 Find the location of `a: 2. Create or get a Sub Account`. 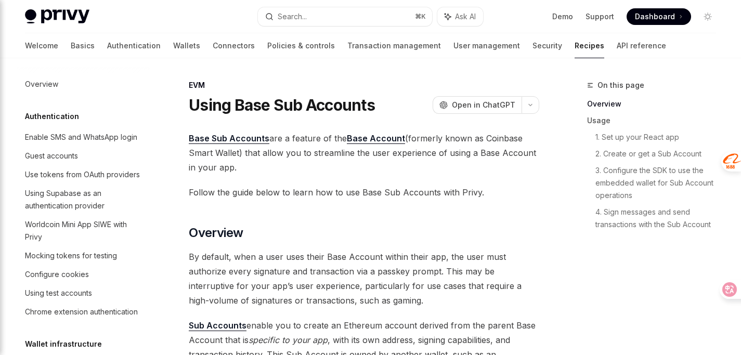

a: 2. Create or get a Sub Account is located at coordinates (660, 154).